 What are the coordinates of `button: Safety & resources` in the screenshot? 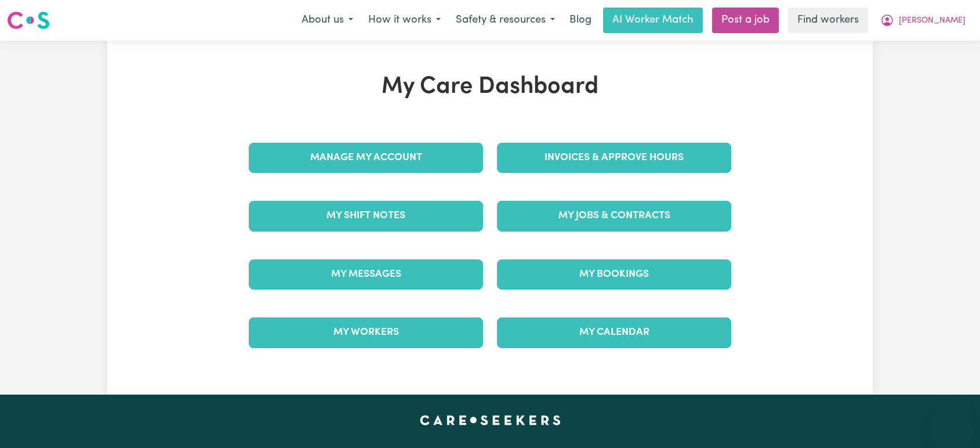 It's located at (505, 20).